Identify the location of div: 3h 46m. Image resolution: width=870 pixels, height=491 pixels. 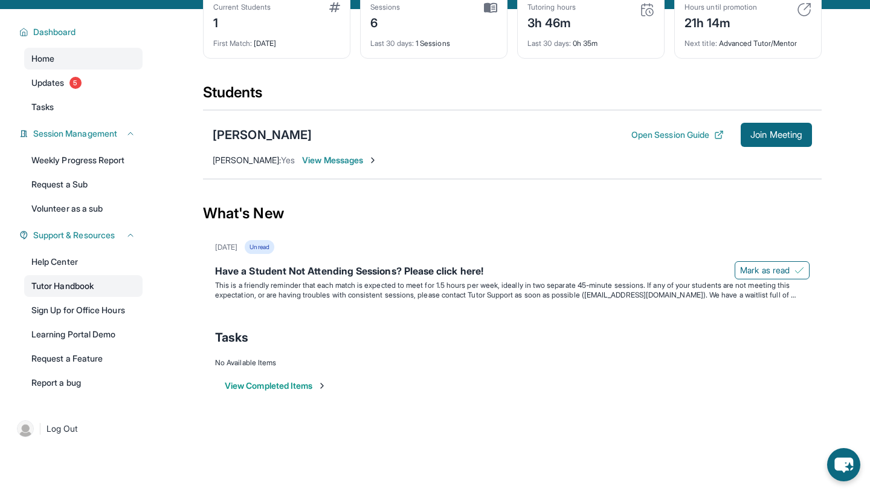
(552, 22).